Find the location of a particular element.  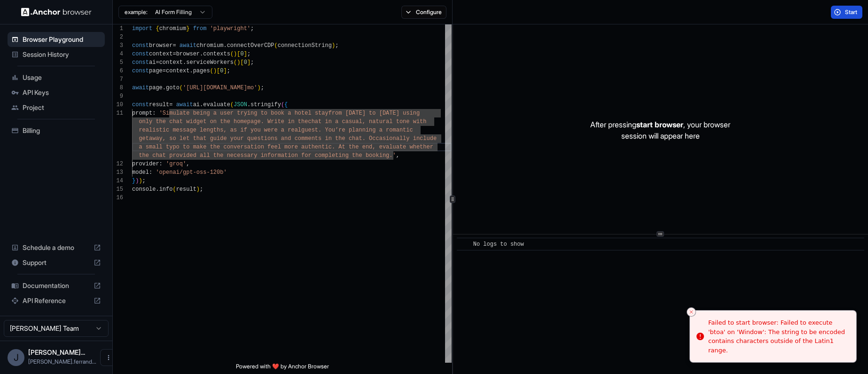

div: Session History is located at coordinates (56, 55).